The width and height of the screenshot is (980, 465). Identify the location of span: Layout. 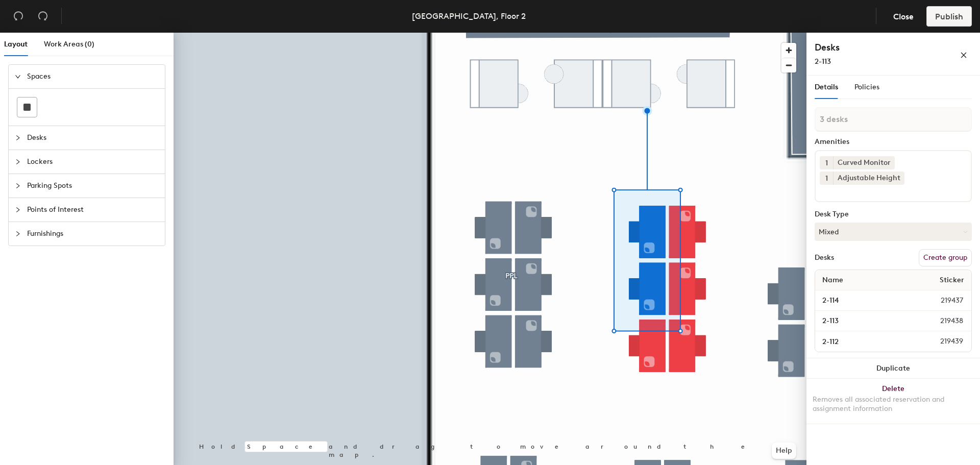
(16, 44).